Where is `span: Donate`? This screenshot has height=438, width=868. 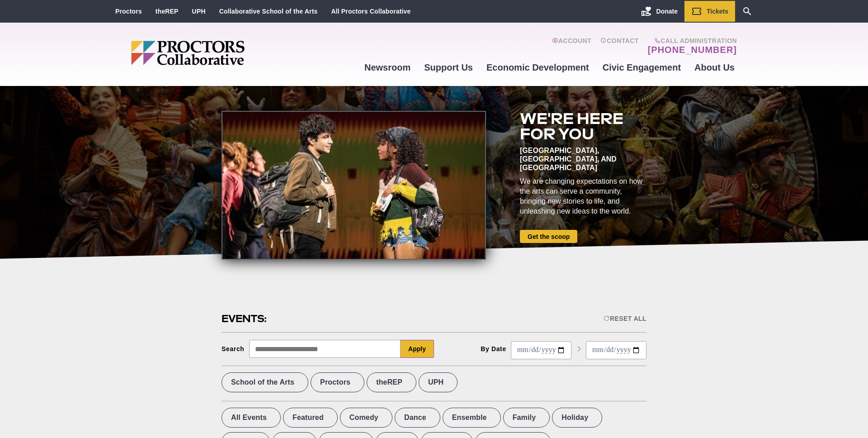 span: Donate is located at coordinates (667, 12).